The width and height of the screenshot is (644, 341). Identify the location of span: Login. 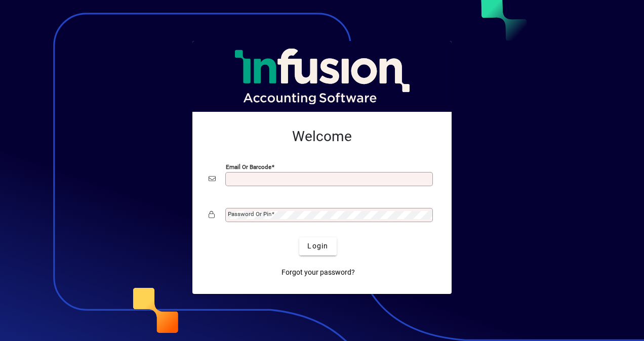
(318, 246).